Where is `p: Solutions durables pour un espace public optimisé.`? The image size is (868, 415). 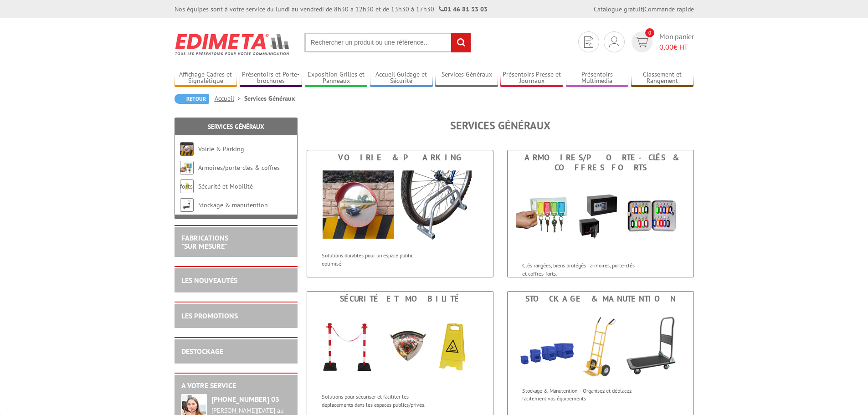
p: Solutions durables pour un espace public optimisé. is located at coordinates (378, 259).